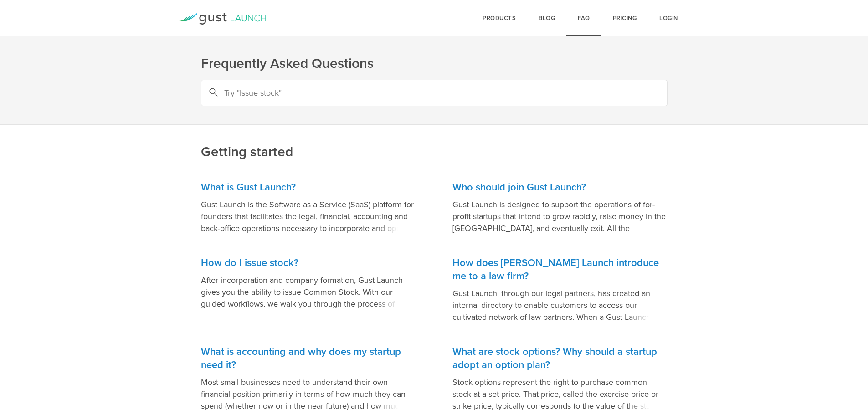 The image size is (868, 415). I want to click on h3: What is accounting and why does my startup need it?, so click(308, 359).